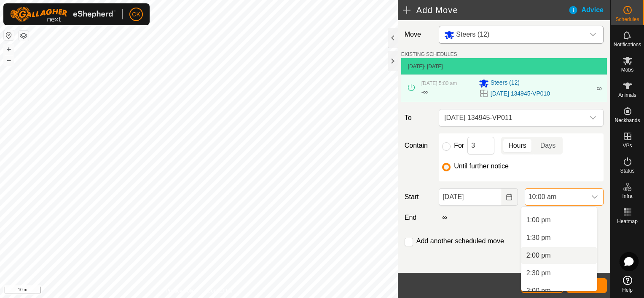 Image resolution: width=644 pixels, height=298 pixels. Describe the element at coordinates (627, 70) in the screenshot. I see `span: Mobs` at that location.